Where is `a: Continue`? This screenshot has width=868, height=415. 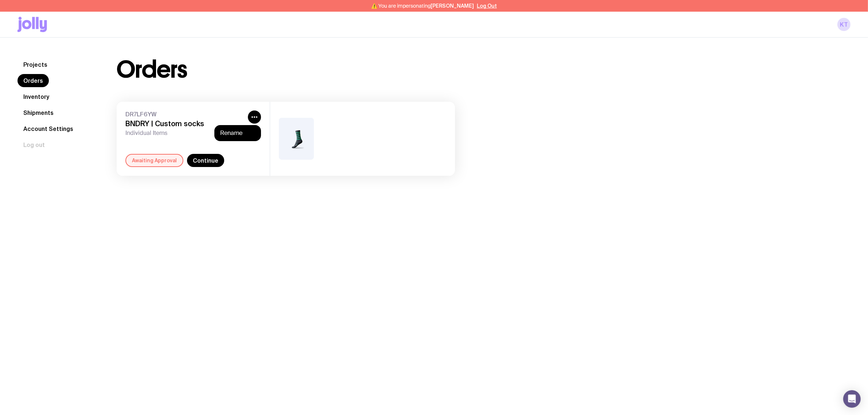
a: Continue is located at coordinates (206, 161).